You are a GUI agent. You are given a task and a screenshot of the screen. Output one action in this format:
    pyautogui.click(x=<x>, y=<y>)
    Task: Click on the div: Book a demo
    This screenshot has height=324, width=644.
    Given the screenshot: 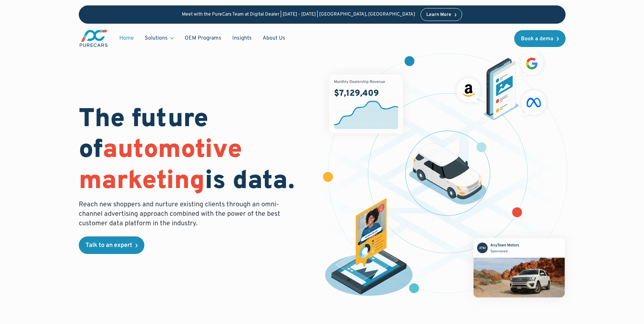 What is the action you would take?
    pyautogui.click(x=537, y=39)
    